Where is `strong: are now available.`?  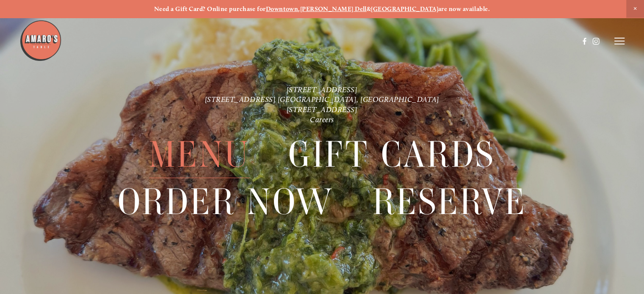
strong: are now available. is located at coordinates (464, 9).